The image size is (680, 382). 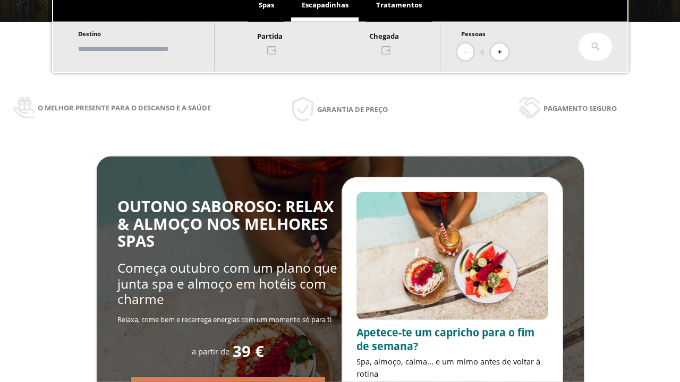 I want to click on span: Relaxa, come bem e recarrega energias com um momento só para ti, so click(x=224, y=320).